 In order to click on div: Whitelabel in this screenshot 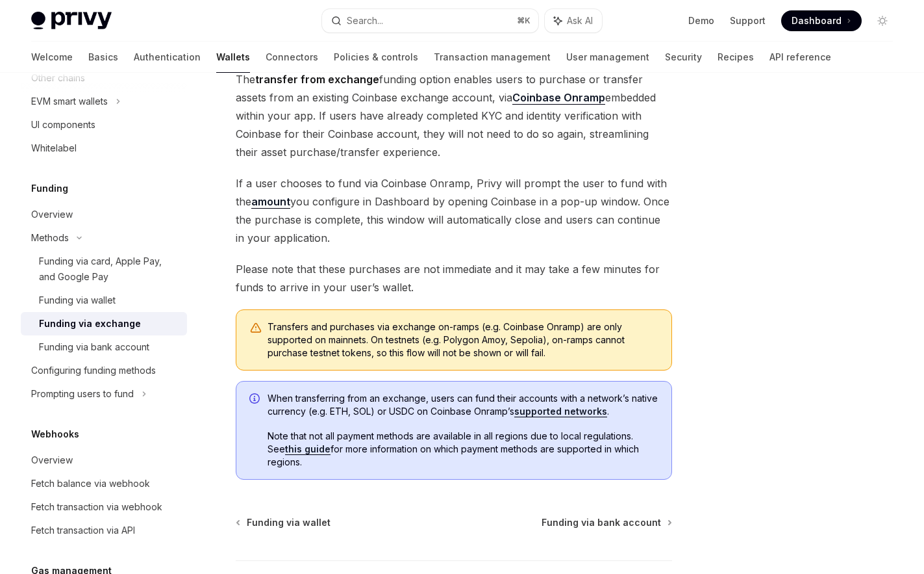, I will do `click(54, 148)`.